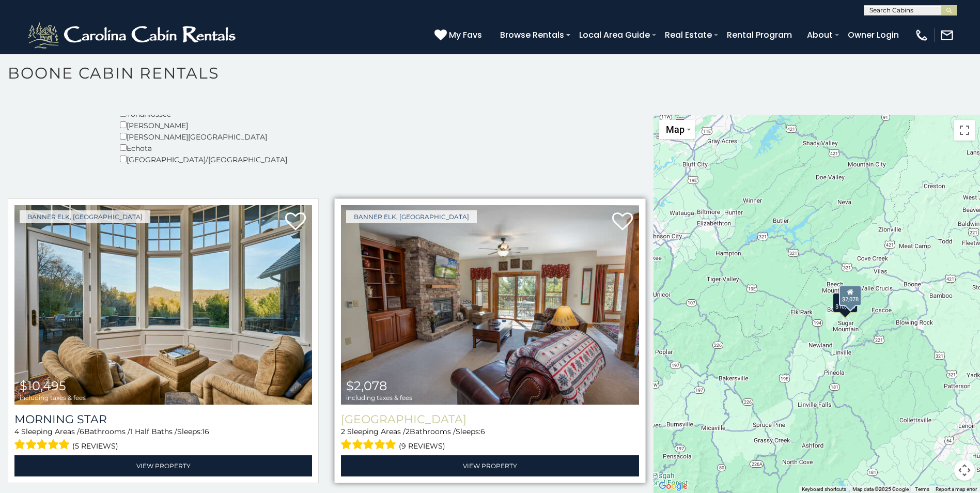 The height and width of the screenshot is (493, 980). Describe the element at coordinates (820, 35) in the screenshot. I see `a: About` at that location.